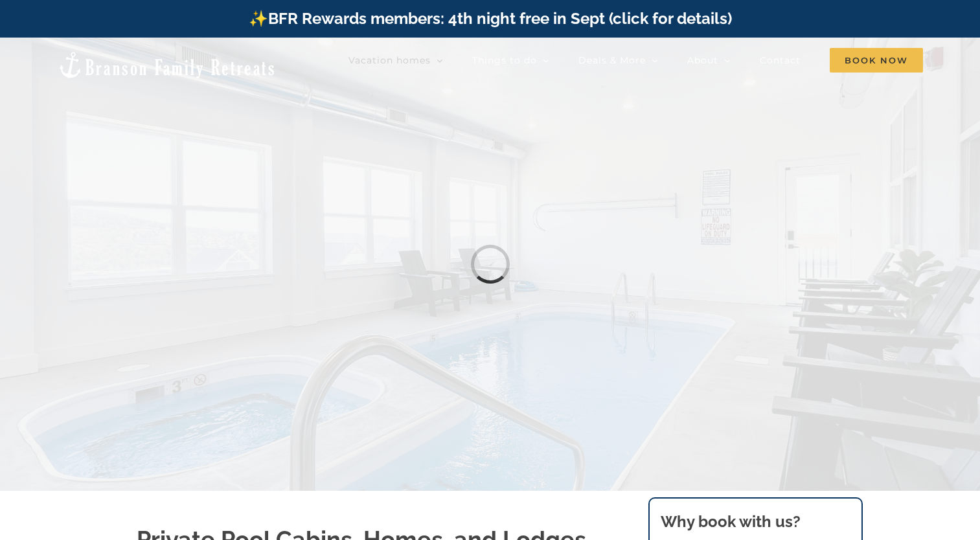  Describe the element at coordinates (511, 60) in the screenshot. I see `a: Things to do` at that location.